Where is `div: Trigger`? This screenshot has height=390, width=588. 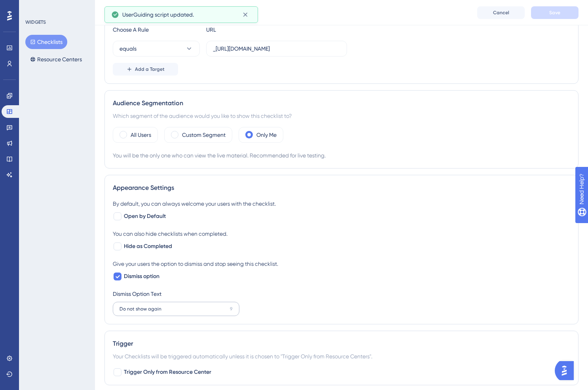 div: Trigger is located at coordinates (342, 344).